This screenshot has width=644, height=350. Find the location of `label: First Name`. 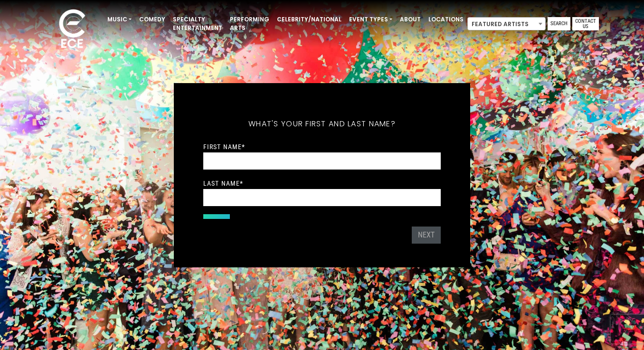

label: First Name is located at coordinates (224, 146).